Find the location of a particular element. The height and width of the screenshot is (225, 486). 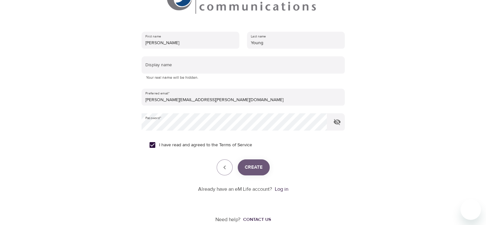

span: Create is located at coordinates (254, 167).